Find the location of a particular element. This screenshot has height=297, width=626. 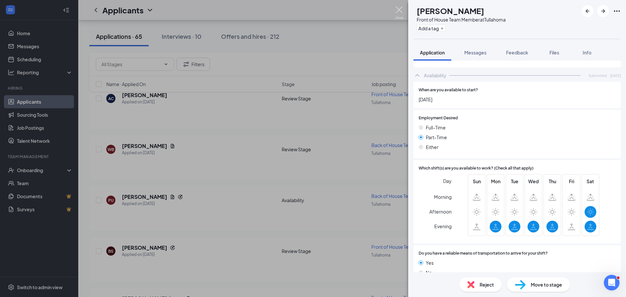

span: Messages is located at coordinates (476, 53).